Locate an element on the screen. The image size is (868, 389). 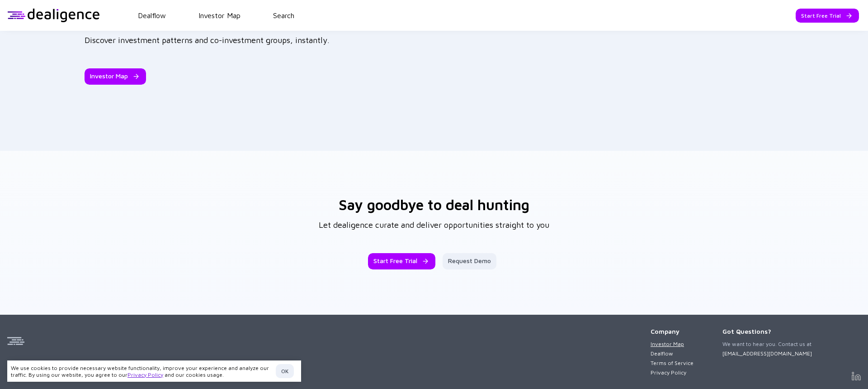
div: Got Questions? is located at coordinates (767, 331).